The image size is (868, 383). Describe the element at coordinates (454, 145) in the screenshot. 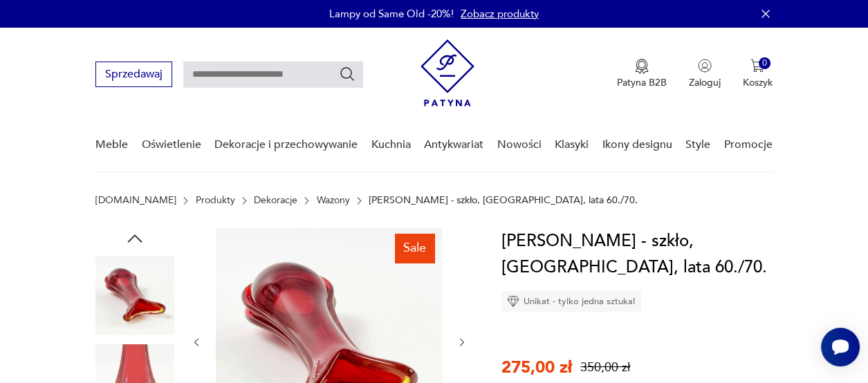

I see `a: Antykwariat` at that location.